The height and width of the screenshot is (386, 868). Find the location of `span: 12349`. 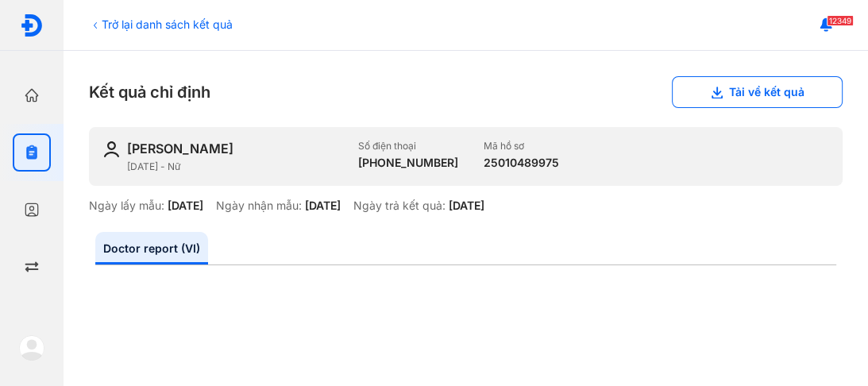

span: 12349 is located at coordinates (840, 21).